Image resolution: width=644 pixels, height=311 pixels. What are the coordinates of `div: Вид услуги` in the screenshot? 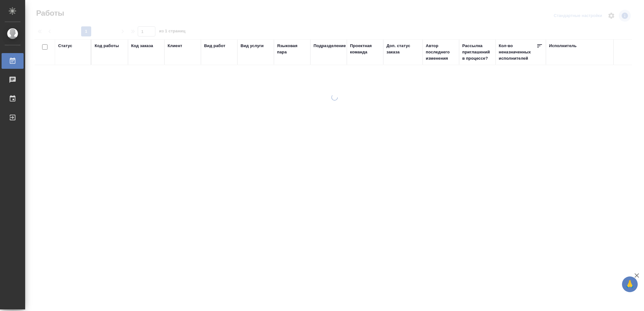 It's located at (252, 46).